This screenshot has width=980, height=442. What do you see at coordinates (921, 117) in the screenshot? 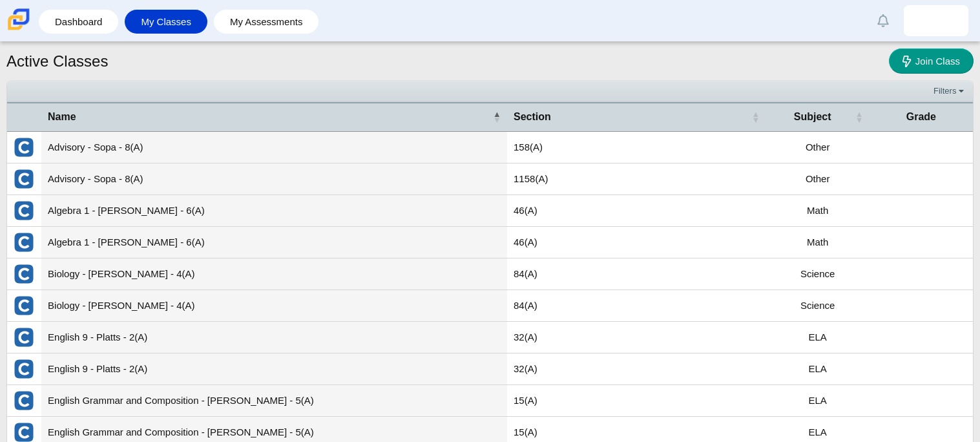
I see `span: Grade` at bounding box center [921, 117].